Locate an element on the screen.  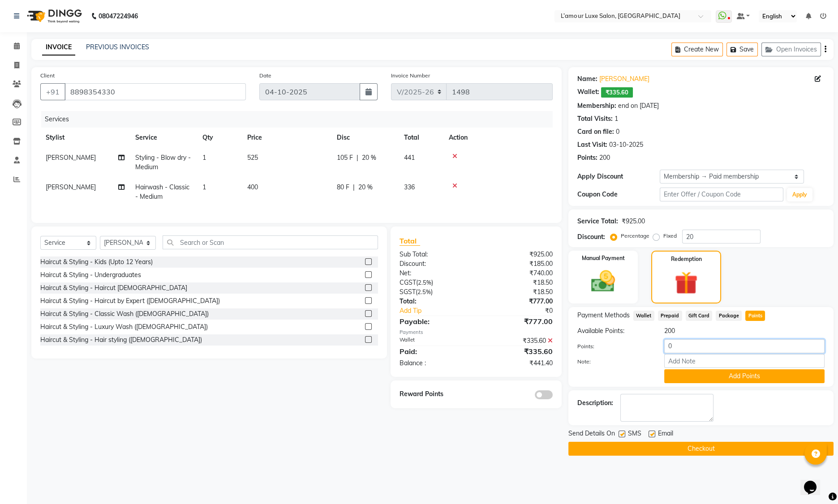
button: Add Points is located at coordinates (744, 376).